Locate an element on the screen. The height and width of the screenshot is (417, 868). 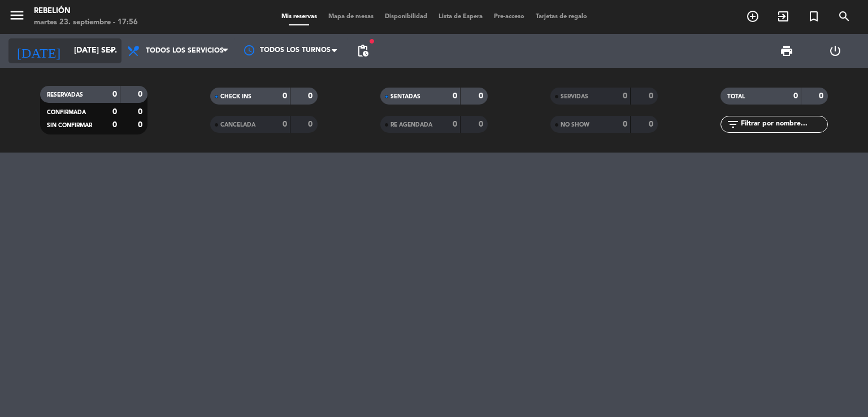
span: CANCELADA is located at coordinates (238, 125).